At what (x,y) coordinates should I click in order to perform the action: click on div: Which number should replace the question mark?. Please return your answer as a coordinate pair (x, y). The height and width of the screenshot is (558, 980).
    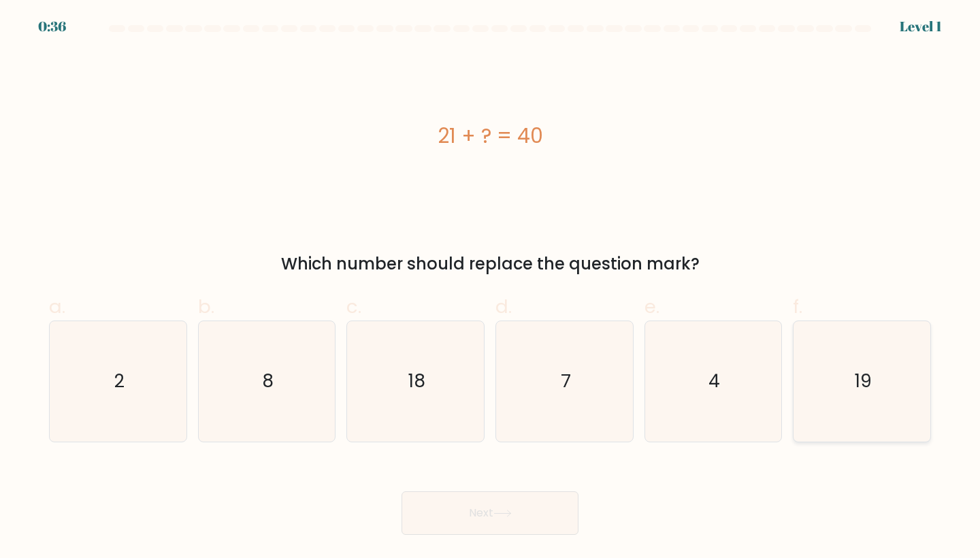
    Looking at the image, I should click on (490, 264).